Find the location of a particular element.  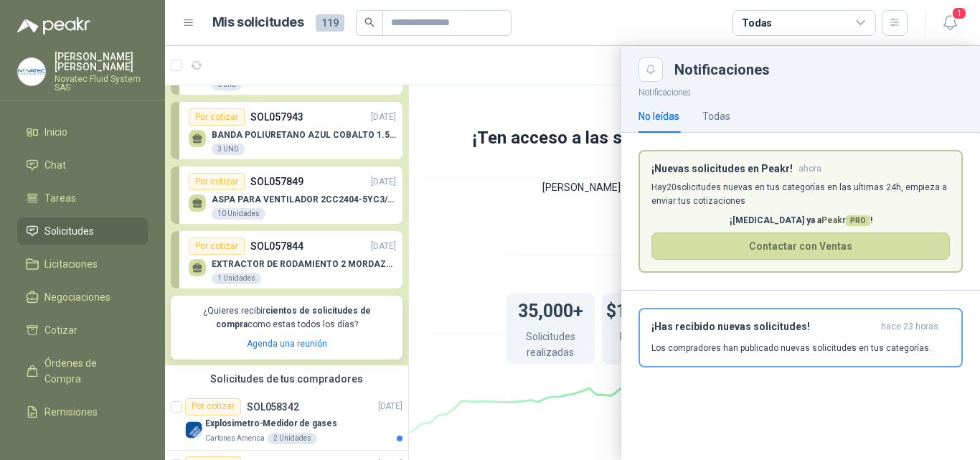

span: Licitaciones is located at coordinates (71, 264).